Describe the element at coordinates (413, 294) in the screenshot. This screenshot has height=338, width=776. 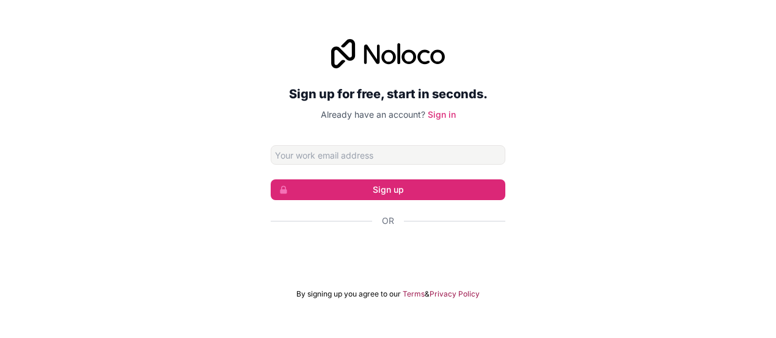
I see `a: Terms` at that location.